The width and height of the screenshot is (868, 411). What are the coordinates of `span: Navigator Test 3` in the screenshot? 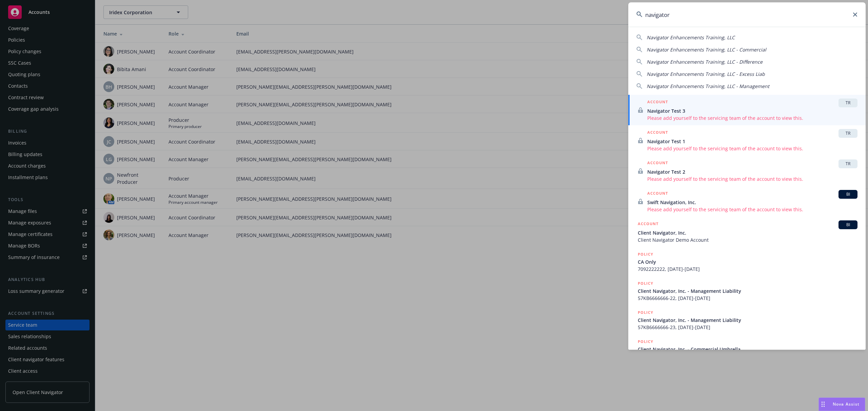 It's located at (752, 111).